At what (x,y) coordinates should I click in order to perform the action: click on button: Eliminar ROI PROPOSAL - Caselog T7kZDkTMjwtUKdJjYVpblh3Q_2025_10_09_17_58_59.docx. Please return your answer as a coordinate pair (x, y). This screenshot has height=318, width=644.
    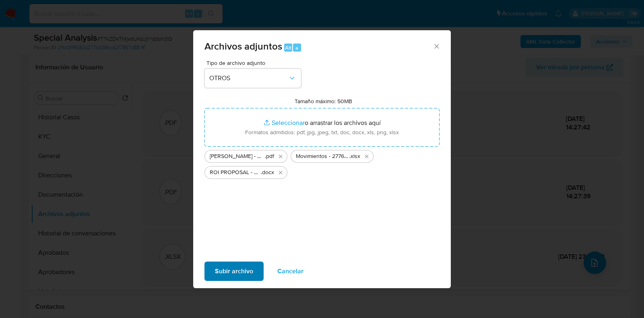
    Looking at the image, I should click on (280, 173).